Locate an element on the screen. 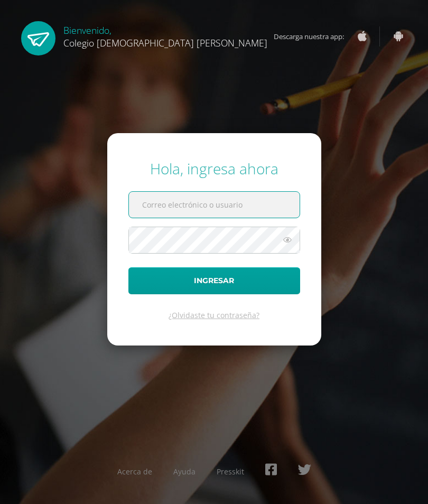  a: Presskit is located at coordinates (230, 471).